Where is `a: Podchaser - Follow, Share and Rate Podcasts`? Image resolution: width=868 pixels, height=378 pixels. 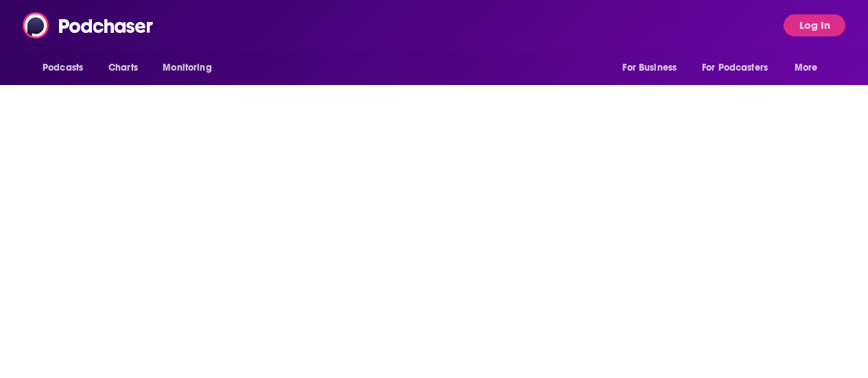 a: Podchaser - Follow, Share and Rate Podcasts is located at coordinates (89, 25).